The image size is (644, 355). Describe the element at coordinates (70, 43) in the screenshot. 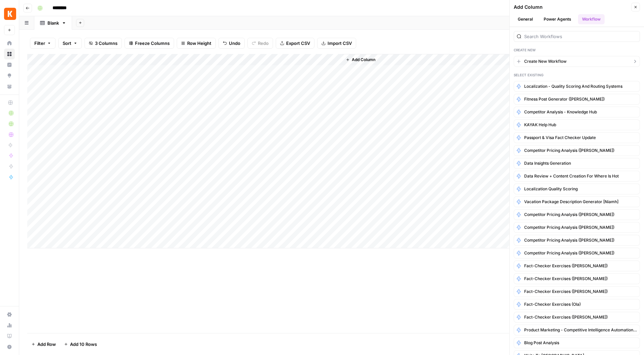

I see `button: Sort` at that location.